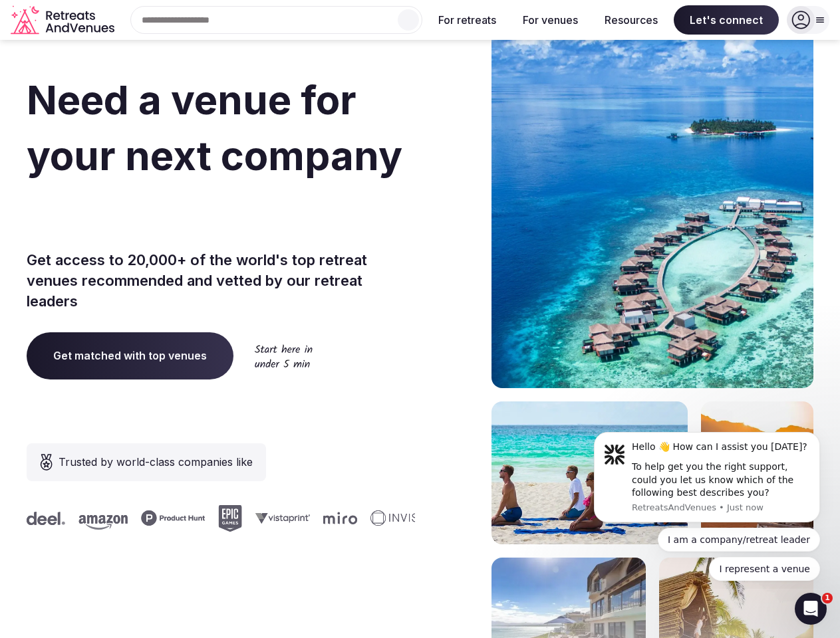  Describe the element at coordinates (147, 88) in the screenshot. I see `p: Message from RetreatsAndVenues, sent Just now` at that location.